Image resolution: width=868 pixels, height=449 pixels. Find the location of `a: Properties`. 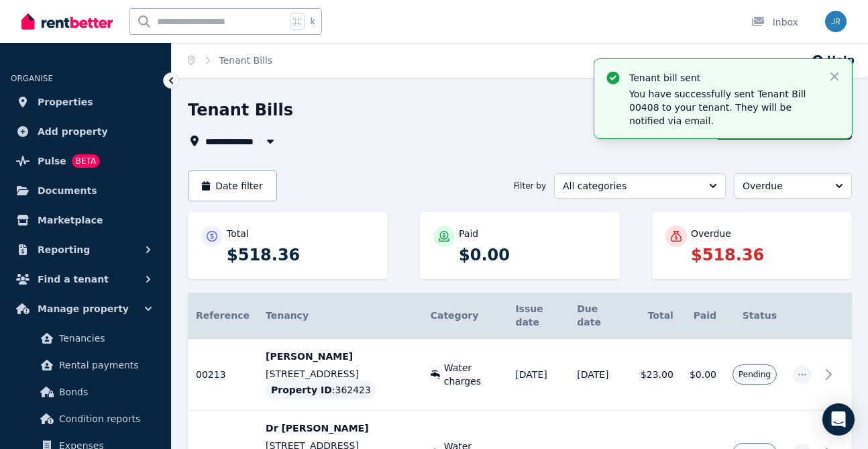

a: Properties is located at coordinates (86, 102).